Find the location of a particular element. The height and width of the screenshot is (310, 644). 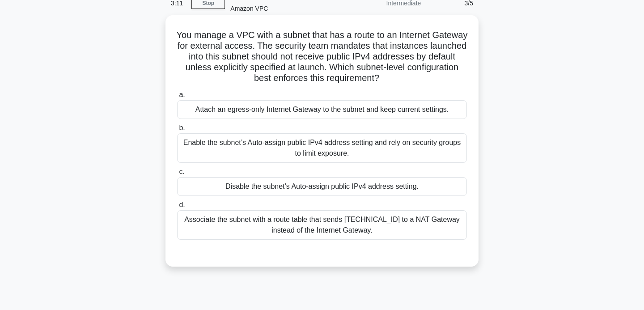

span: d. is located at coordinates (182, 204).